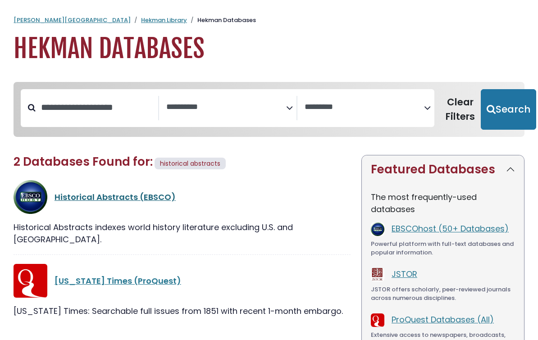 The height and width of the screenshot is (340, 538). I want to click on li: Hekman Databases, so click(221, 20).